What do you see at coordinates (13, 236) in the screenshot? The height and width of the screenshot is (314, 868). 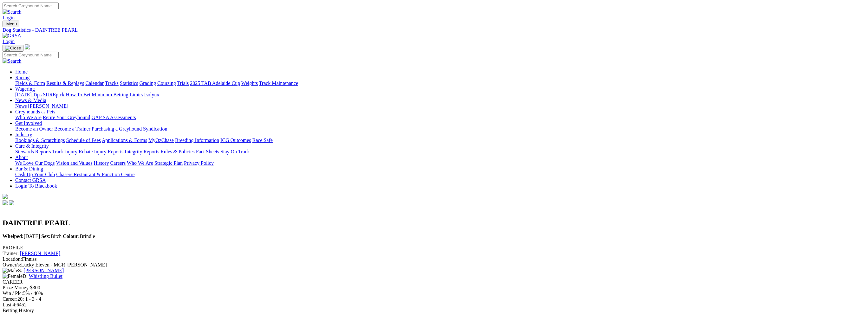 I see `b: Whelped:` at bounding box center [13, 236].